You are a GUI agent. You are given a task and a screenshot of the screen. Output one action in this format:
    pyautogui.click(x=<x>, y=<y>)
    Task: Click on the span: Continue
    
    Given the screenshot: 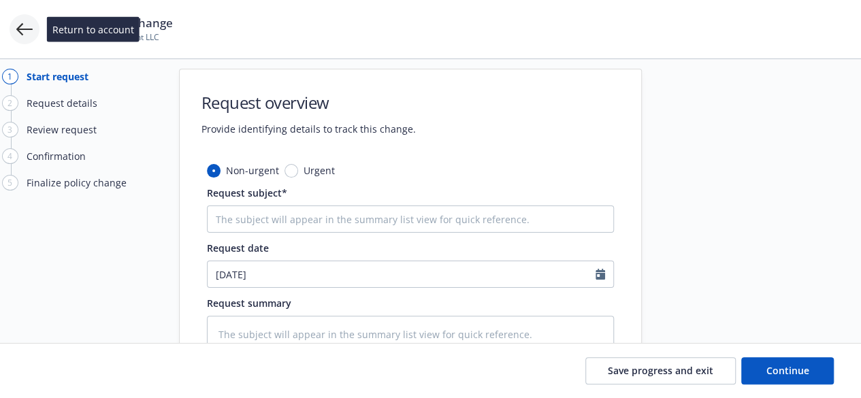 What is the action you would take?
    pyautogui.click(x=787, y=370)
    